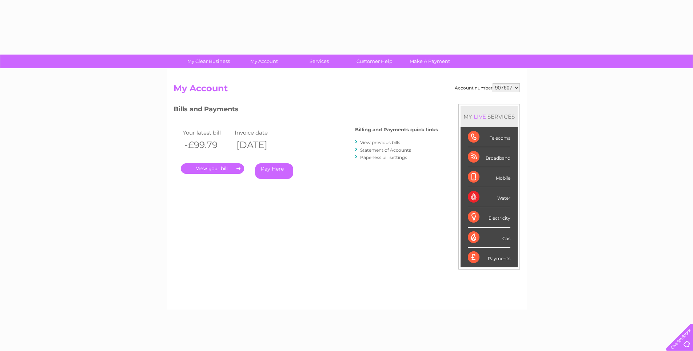 This screenshot has height=351, width=693. What do you see at coordinates (386, 150) in the screenshot?
I see `a: Statement of Accounts` at bounding box center [386, 150].